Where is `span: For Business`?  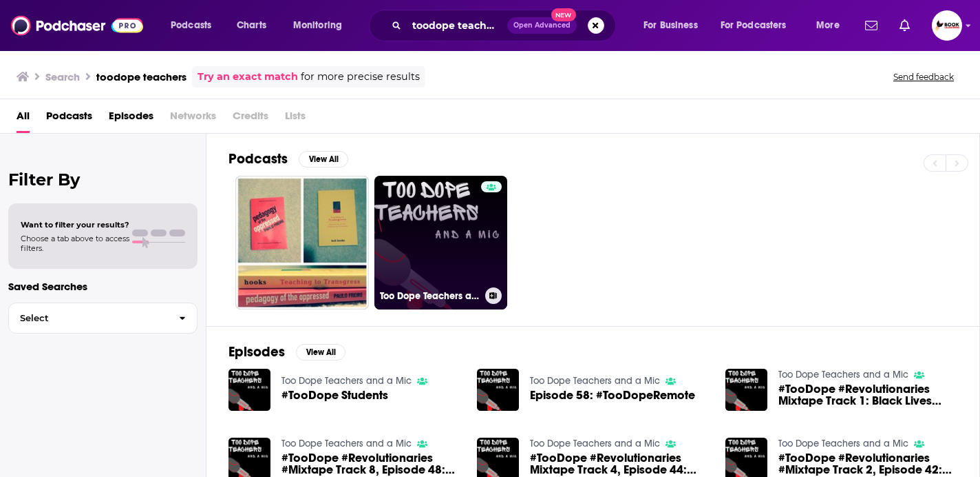 span: For Business is located at coordinates (670, 25).